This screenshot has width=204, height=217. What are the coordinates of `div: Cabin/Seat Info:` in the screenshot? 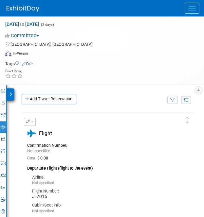 It's located at (105, 205).